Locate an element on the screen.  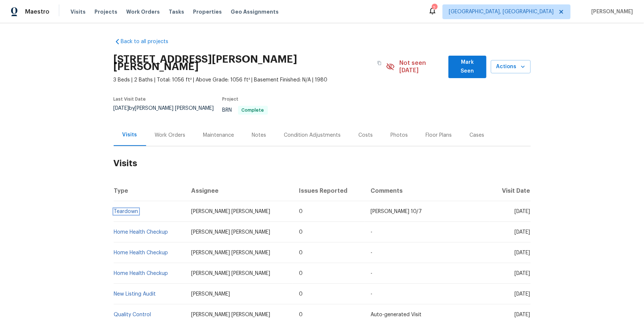
span: BRN is located at coordinates (245, 110).